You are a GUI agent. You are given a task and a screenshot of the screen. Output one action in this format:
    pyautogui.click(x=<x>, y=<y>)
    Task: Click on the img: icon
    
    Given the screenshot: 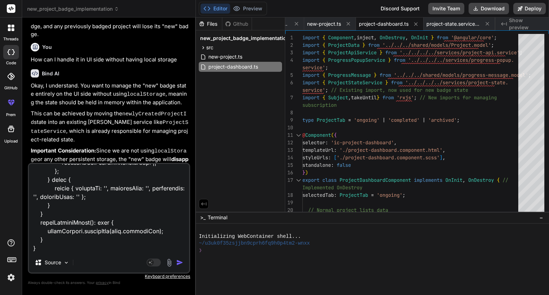 What is the action you would take?
    pyautogui.click(x=180, y=263)
    